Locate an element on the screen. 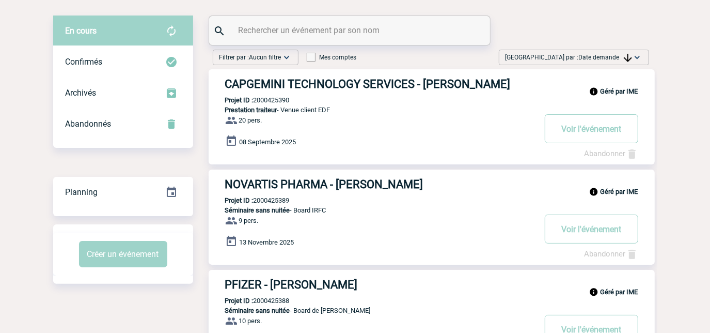 This screenshot has width=710, height=333. span: Date demande is located at coordinates (605, 57).